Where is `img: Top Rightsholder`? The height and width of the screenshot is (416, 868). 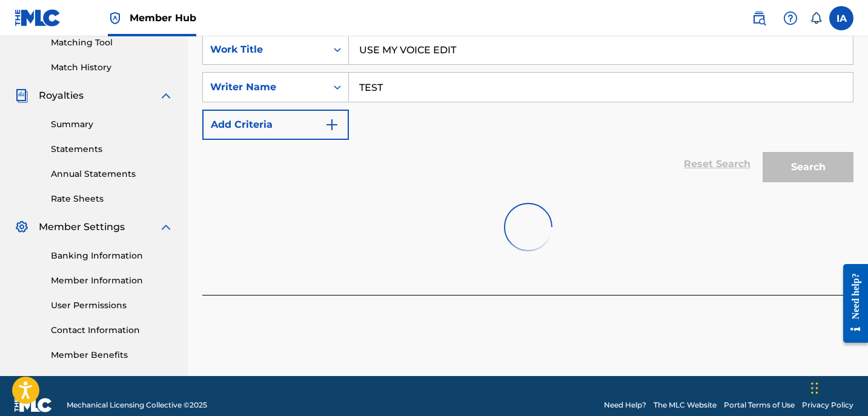
img: Top Rightsholder is located at coordinates (116, 18).